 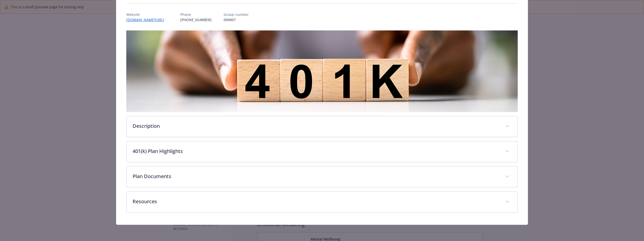 I want to click on p: 094907, so click(x=236, y=19).